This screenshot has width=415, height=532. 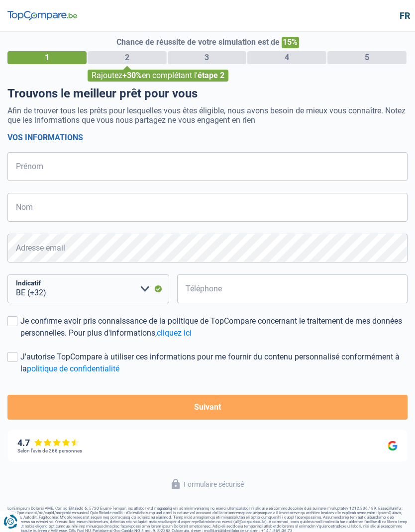 I want to click on p: Afin de trouver tous les prêts pour lesquelles vous êtes éligible, nous avons besoin de mieux vou..., so click(x=208, y=115).